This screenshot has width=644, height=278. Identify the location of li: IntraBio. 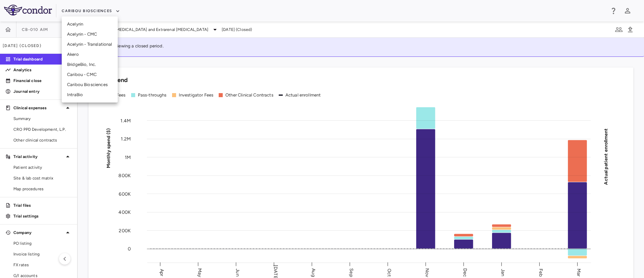
(89, 95).